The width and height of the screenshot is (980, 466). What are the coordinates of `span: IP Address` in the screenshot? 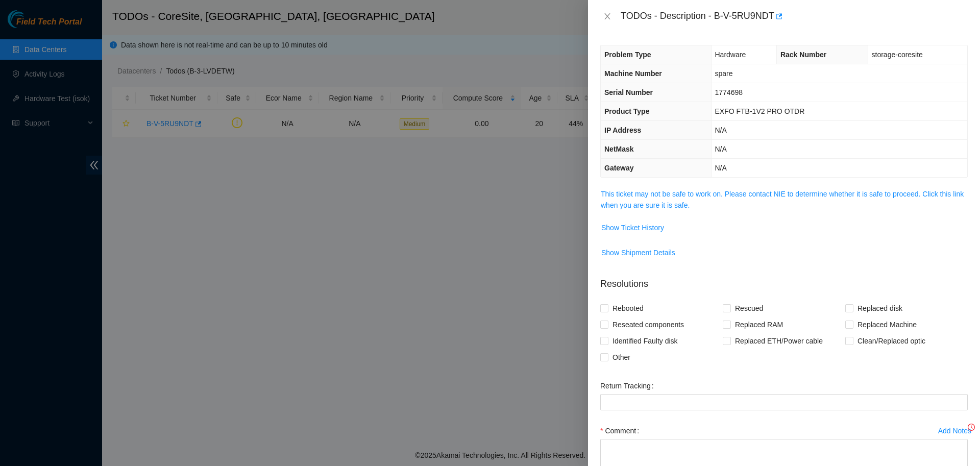 It's located at (622, 131).